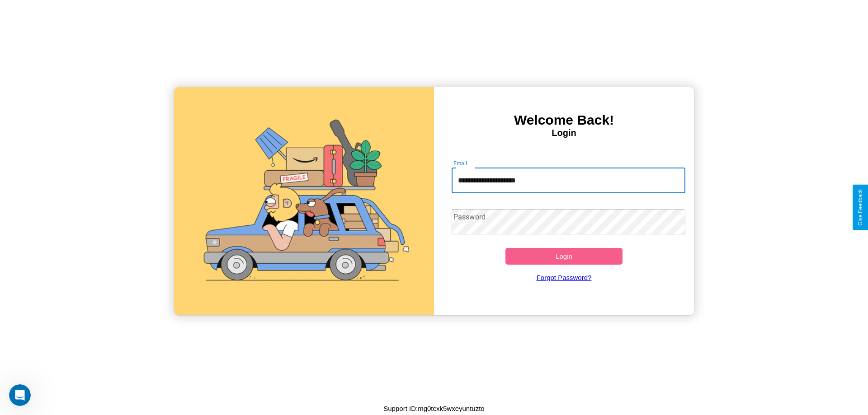 The image size is (868, 415). Describe the element at coordinates (564, 256) in the screenshot. I see `button: Login` at that location.